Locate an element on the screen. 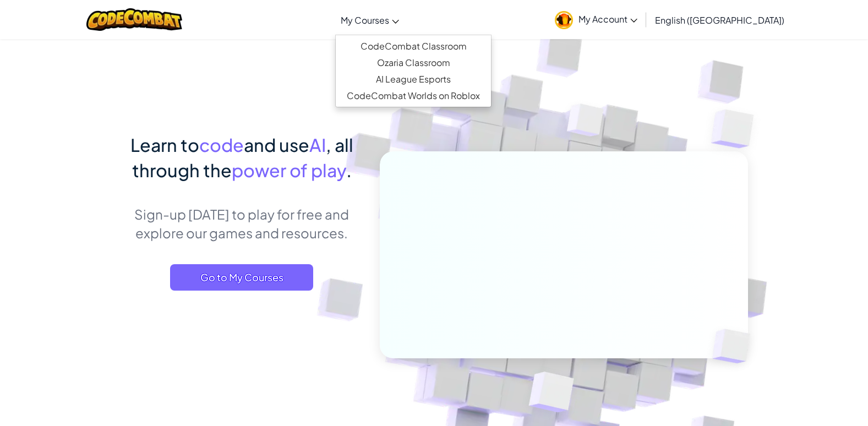 The height and width of the screenshot is (426, 868). span: AI is located at coordinates (318, 145).